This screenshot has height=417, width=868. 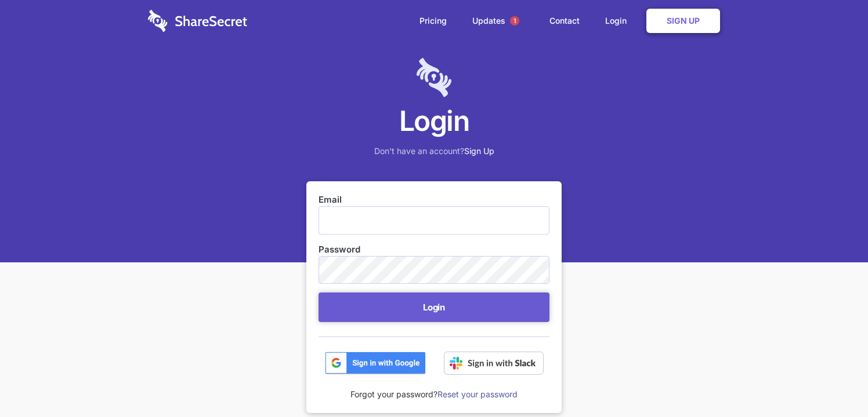 What do you see at coordinates (434, 250) in the screenshot?
I see `label: Password` at bounding box center [434, 250].